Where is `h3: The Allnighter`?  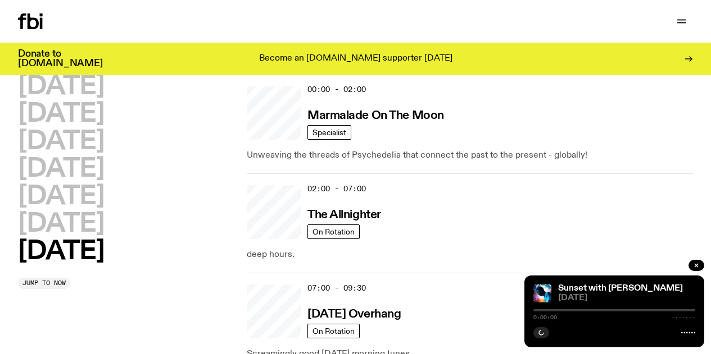
h3: The Allnighter is located at coordinates (344, 215).